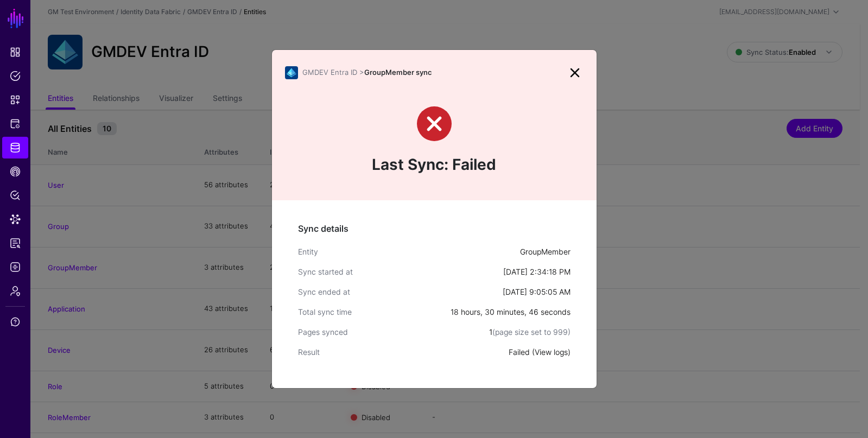 This screenshot has height=438, width=868. Describe the element at coordinates (333, 72) in the screenshot. I see `span: GMDEV Entra ID >` at that location.